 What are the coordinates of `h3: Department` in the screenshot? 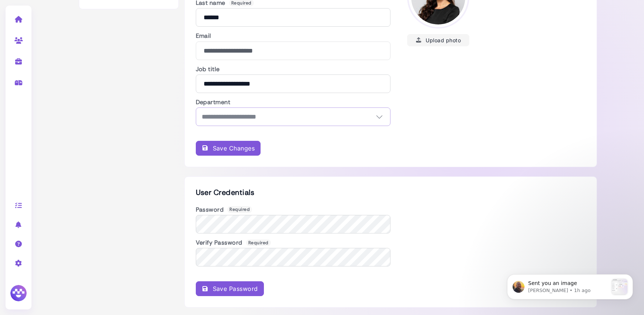 It's located at (293, 102).